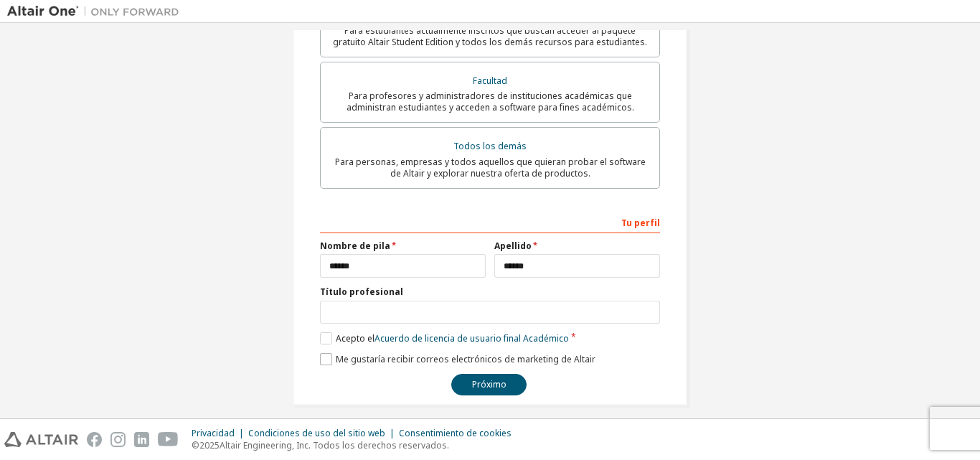  What do you see at coordinates (97, 11) in the screenshot?
I see `img: Altair Uno` at bounding box center [97, 11].